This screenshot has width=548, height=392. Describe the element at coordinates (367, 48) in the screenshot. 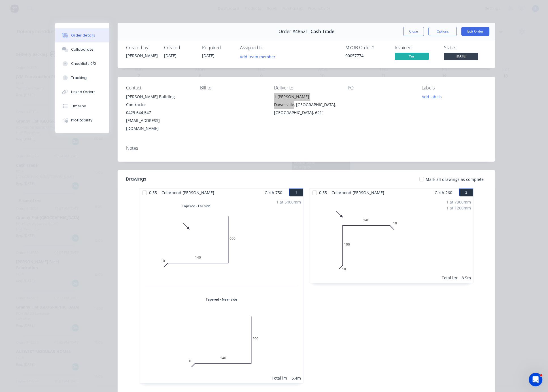

I see `div: MYOB Order #` at that location.